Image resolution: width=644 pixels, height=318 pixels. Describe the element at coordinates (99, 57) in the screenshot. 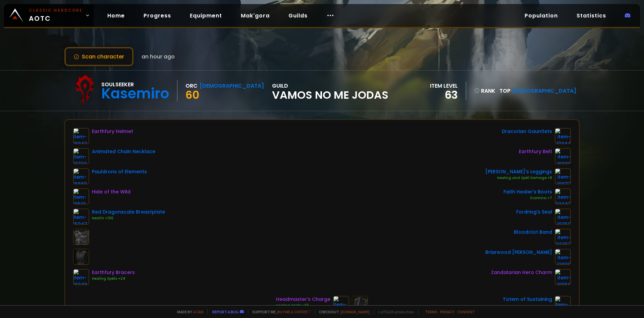

I see `button: Scan character` at that location.